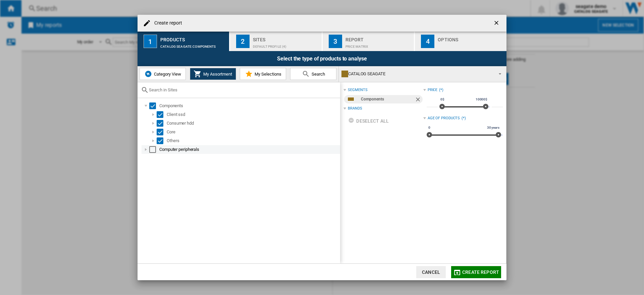 This screenshot has height=295, width=644. Describe the element at coordinates (368, 121) in the screenshot. I see `div: Deselect all` at that location.